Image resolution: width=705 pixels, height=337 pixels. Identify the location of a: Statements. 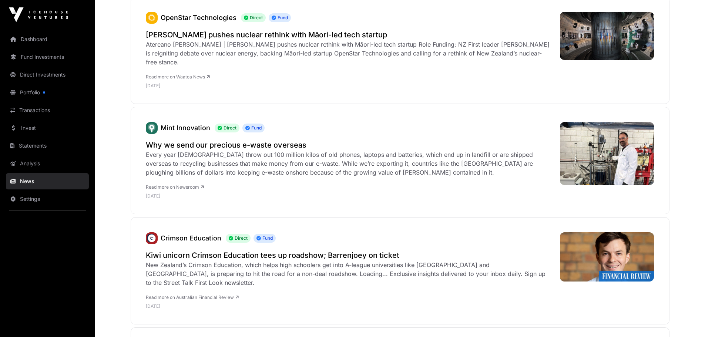
(47, 146).